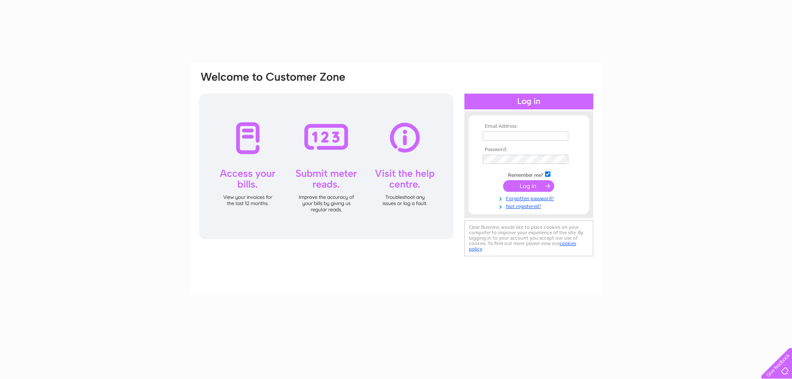  What do you see at coordinates (530, 197) in the screenshot?
I see `a: Forgotten password?` at bounding box center [530, 197].